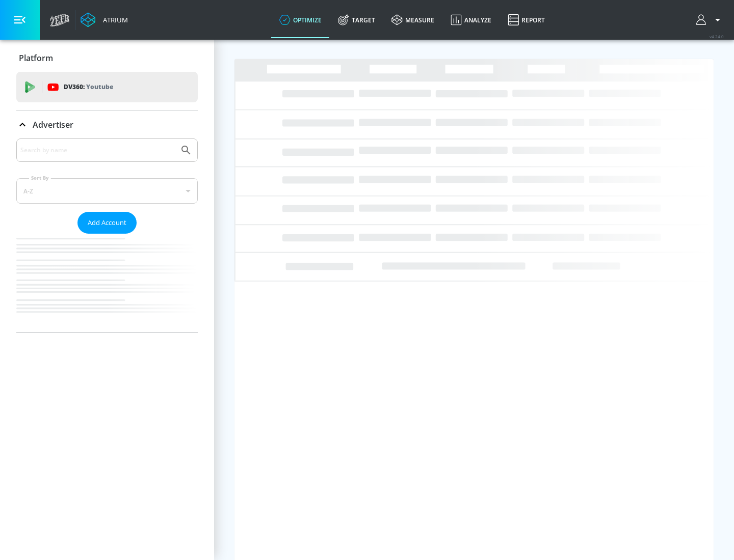  What do you see at coordinates (356, 19) in the screenshot?
I see `a: Target` at bounding box center [356, 19].